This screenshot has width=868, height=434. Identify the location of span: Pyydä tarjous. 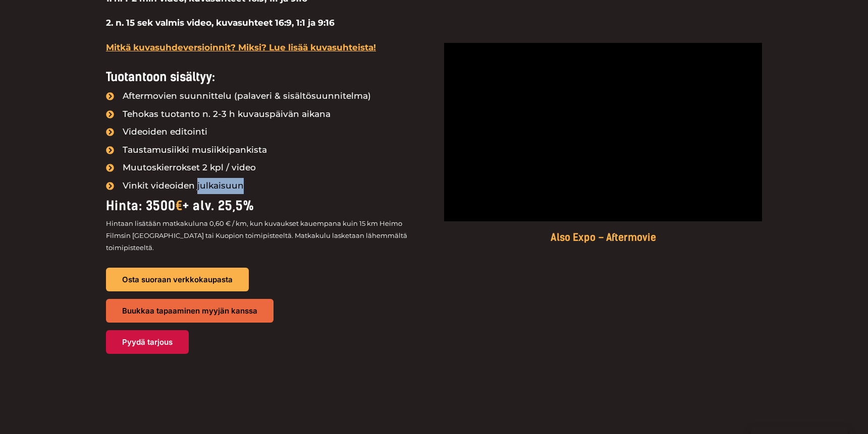
(147, 342).